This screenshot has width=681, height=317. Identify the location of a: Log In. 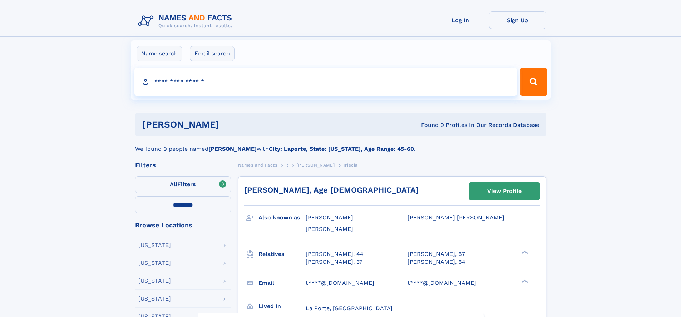
(461, 20).